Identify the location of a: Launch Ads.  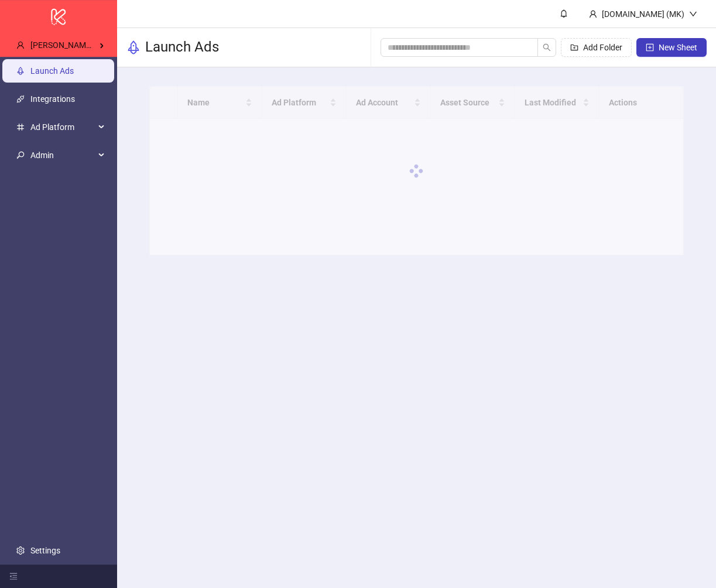
(52, 71).